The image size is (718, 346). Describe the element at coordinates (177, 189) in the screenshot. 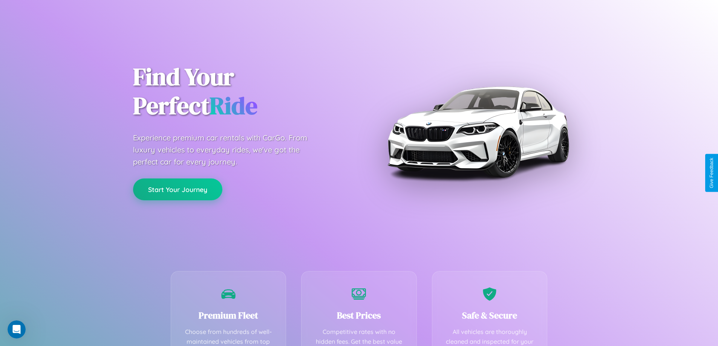

I see `button: Start Your Journey` at that location.